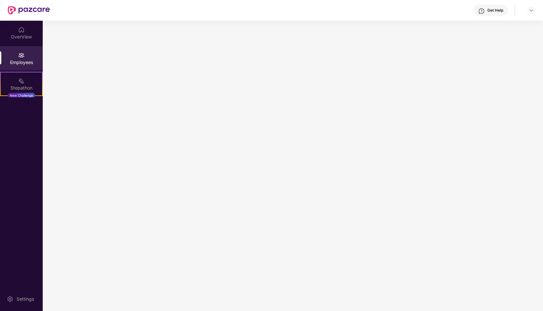  Describe the element at coordinates (481, 11) in the screenshot. I see `img: svg+xml;base64,PHN2ZyBpZD0iSGVscC0zMngzMiIgeG1sbnM9Imh0dHA6Ly93d3cudzMub3JnLzIwMDAvc3ZnIiB3aWR0aD...` at that location.